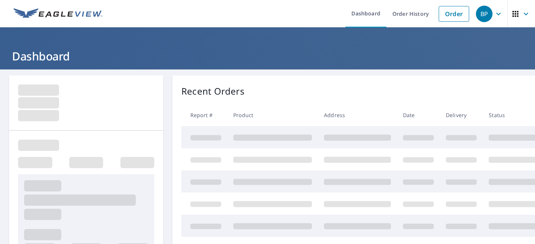 Image resolution: width=535 pixels, height=244 pixels. What do you see at coordinates (204, 115) in the screenshot?
I see `th: Report #` at bounding box center [204, 115].